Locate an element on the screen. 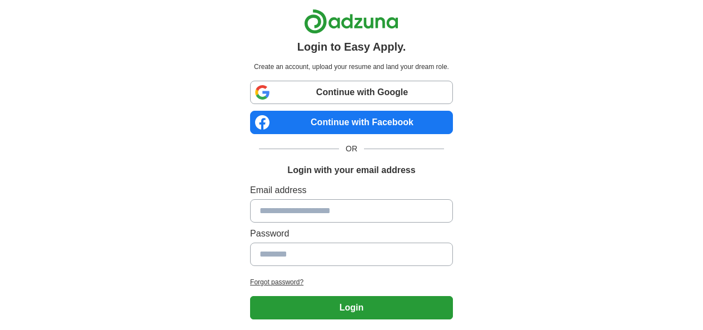 The width and height of the screenshot is (703, 330). label: Email address is located at coordinates (351, 190).